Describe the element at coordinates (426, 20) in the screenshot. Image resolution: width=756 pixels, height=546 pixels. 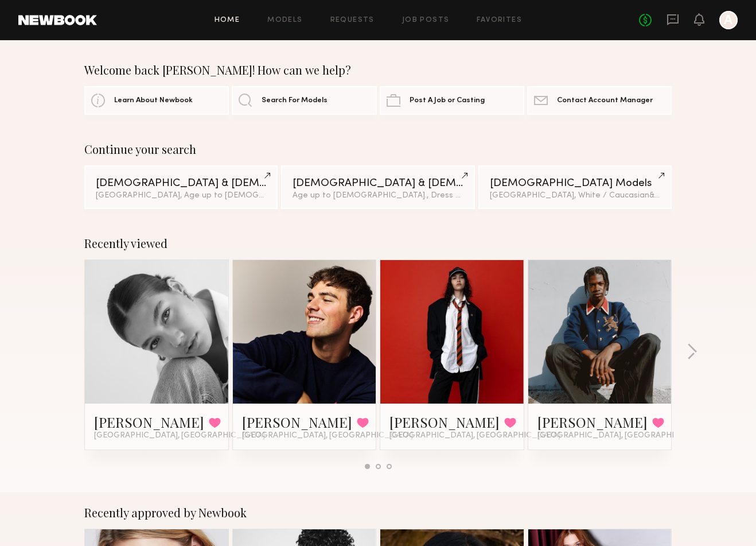
I see `a: Job Posts` at that location.